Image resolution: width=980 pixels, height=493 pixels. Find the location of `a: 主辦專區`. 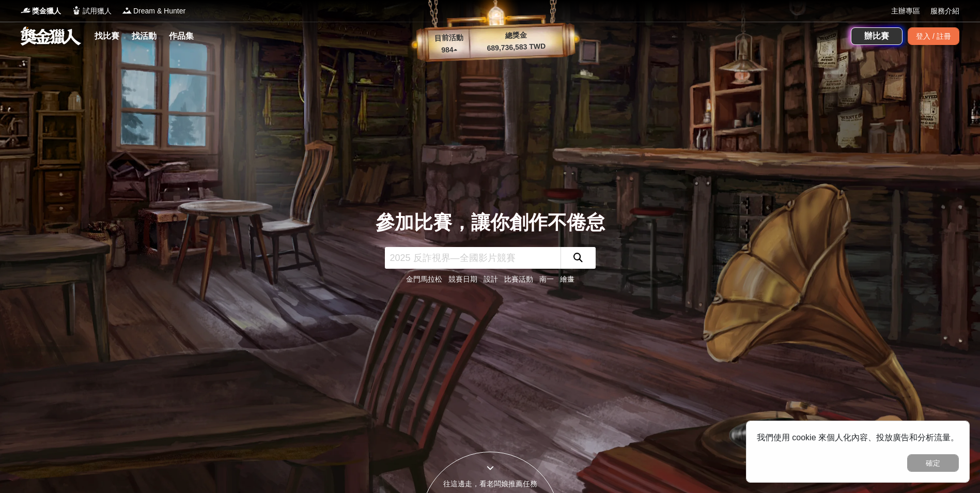

a: 主辦專區 is located at coordinates (905, 11).